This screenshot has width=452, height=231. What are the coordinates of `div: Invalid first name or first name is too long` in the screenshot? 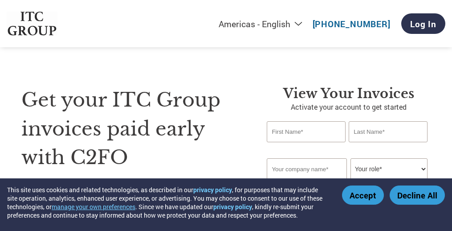 It's located at (306, 149).